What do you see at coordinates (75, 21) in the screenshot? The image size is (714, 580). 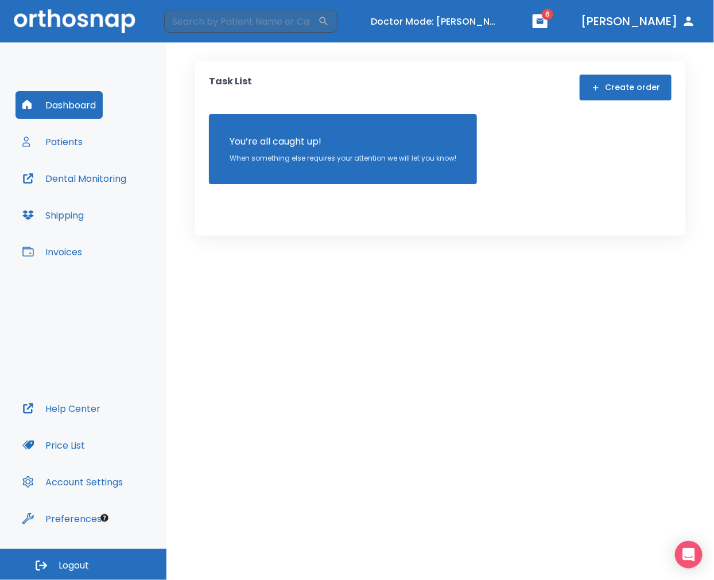 I see `img: Orthosnap` at bounding box center [75, 21].